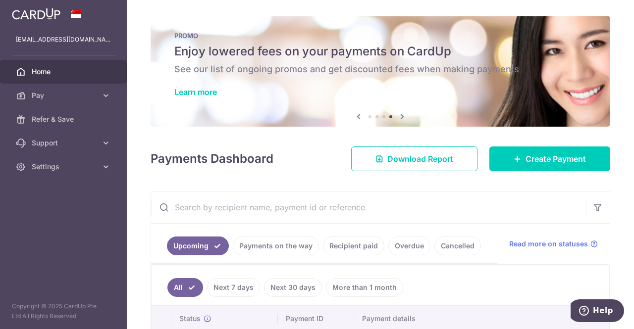  Describe the element at coordinates (64, 96) in the screenshot. I see `span: Pay` at that location.